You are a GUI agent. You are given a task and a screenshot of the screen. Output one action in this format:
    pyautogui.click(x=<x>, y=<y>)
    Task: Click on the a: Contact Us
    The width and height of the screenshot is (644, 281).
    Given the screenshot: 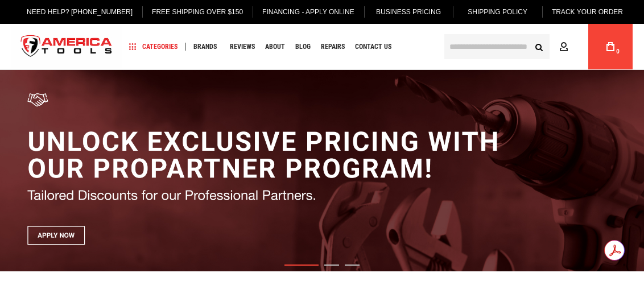 What is the action you would take?
    pyautogui.click(x=374, y=47)
    